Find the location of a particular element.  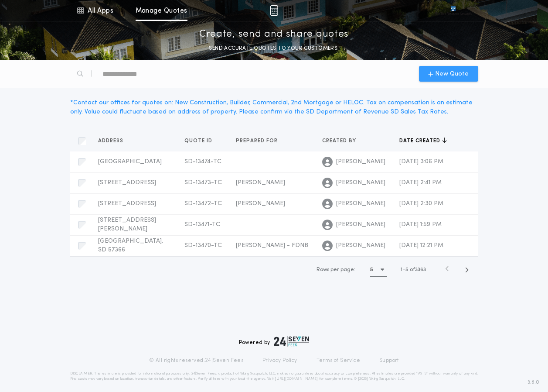

div: Powered by is located at coordinates (274, 341).